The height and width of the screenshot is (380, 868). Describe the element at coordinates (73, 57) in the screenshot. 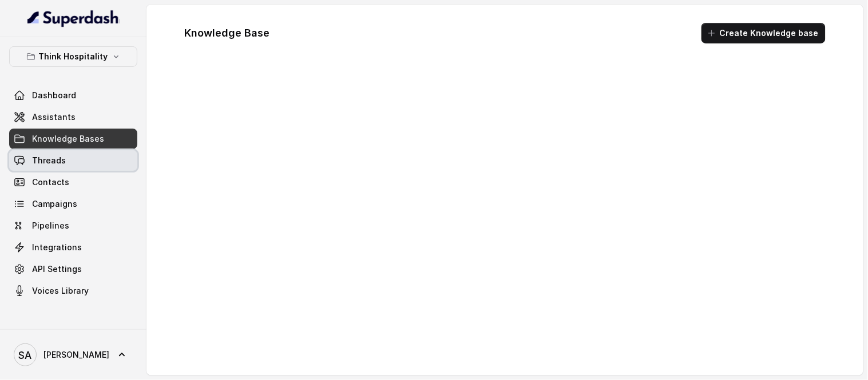

I see `p: Think Hospitality` at that location.